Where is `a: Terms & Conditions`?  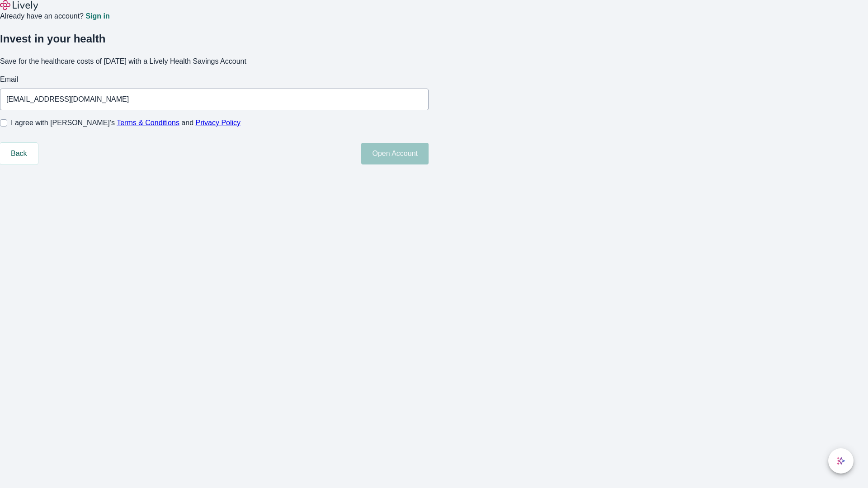
a: Terms & Conditions is located at coordinates (148, 123).